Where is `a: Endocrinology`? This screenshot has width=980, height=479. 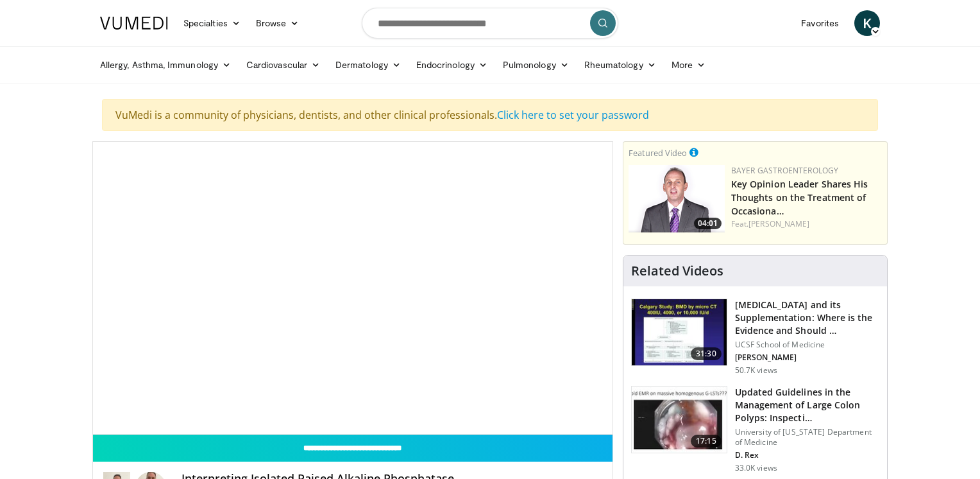 a: Endocrinology is located at coordinates (452, 65).